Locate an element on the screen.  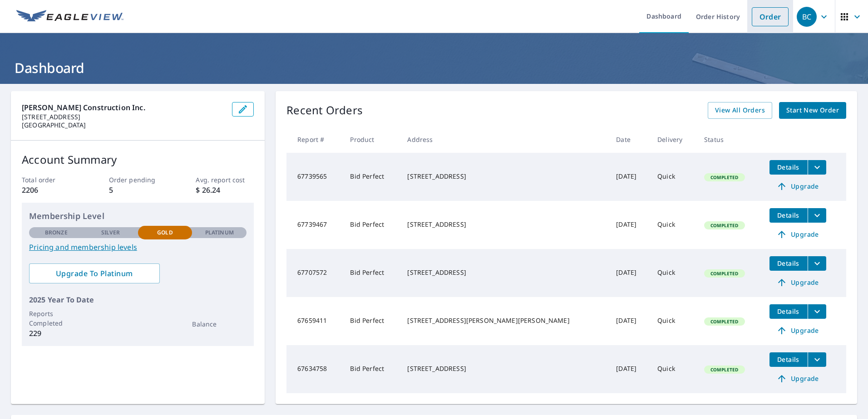
p: Reports Completed is located at coordinates (57, 318).